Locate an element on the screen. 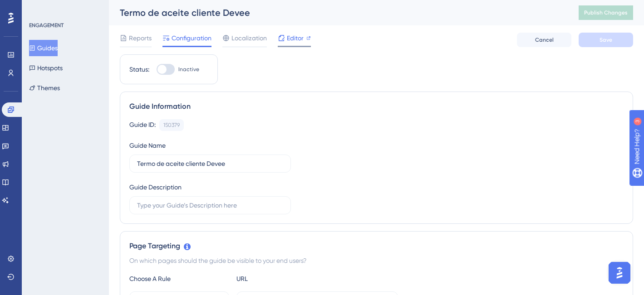 The height and width of the screenshot is (295, 644). button: Guides is located at coordinates (43, 48).